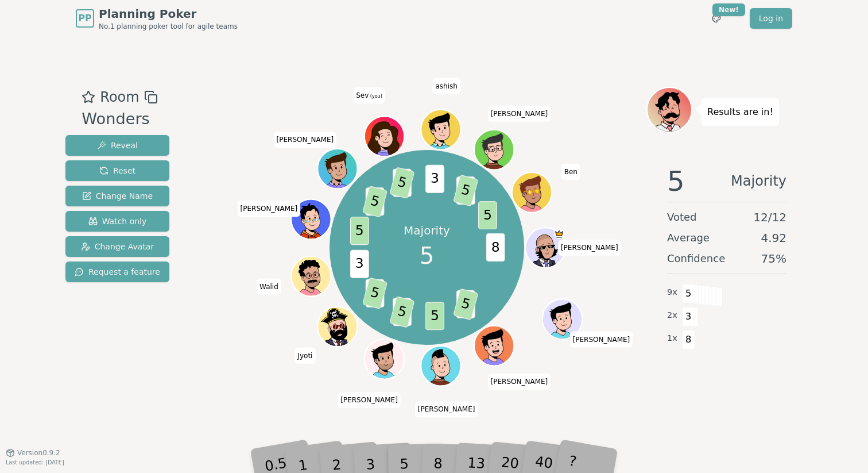  What do you see at coordinates (117, 171) in the screenshot?
I see `span: Reset` at bounding box center [117, 171].